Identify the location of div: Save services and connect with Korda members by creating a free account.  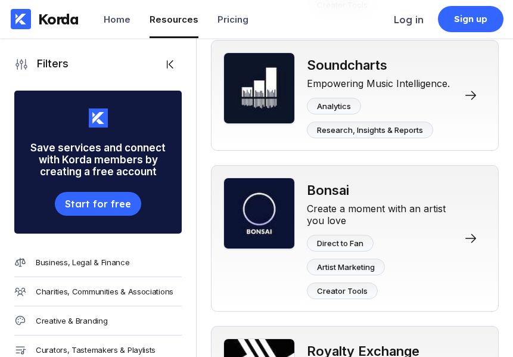
(98, 160).